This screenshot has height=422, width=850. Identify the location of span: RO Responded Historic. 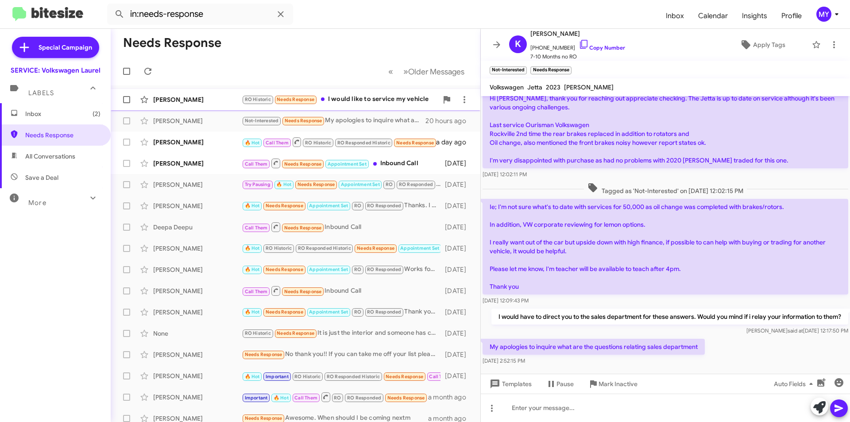
(353, 376).